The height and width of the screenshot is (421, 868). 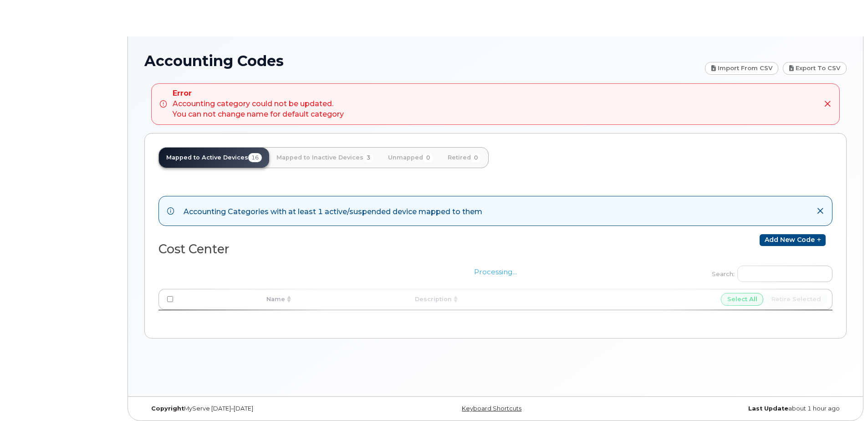 What do you see at coordinates (258, 94) in the screenshot?
I see `strong: Error` at bounding box center [258, 94].